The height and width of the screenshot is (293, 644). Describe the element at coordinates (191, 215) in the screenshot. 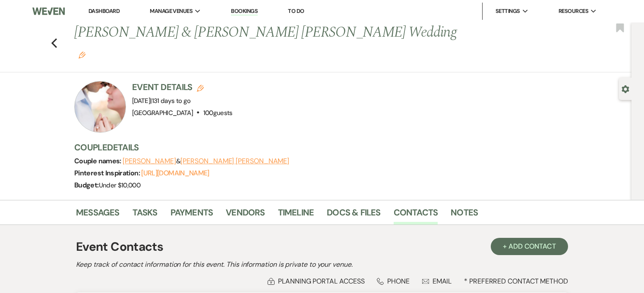

I see `a: Payments` at that location.